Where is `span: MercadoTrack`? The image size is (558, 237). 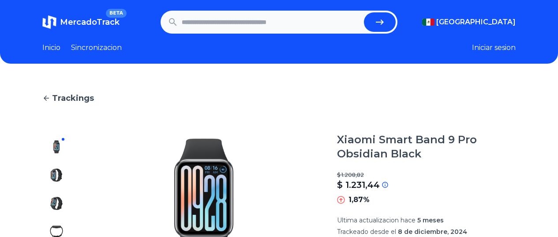
span: MercadoTrack is located at coordinates (90, 22).